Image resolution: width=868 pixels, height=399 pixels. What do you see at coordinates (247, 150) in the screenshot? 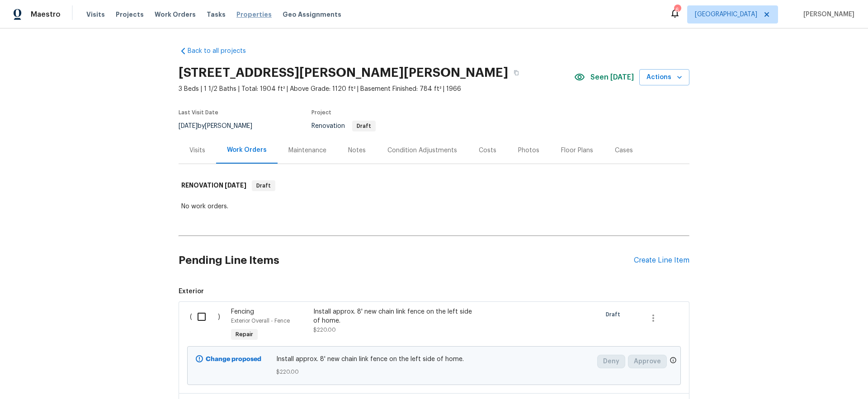
I see `div: Work Orders` at bounding box center [247, 150].